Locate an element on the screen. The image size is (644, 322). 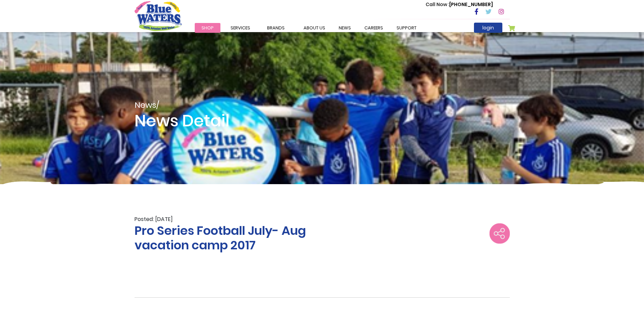
span: Brands is located at coordinates (276, 28).